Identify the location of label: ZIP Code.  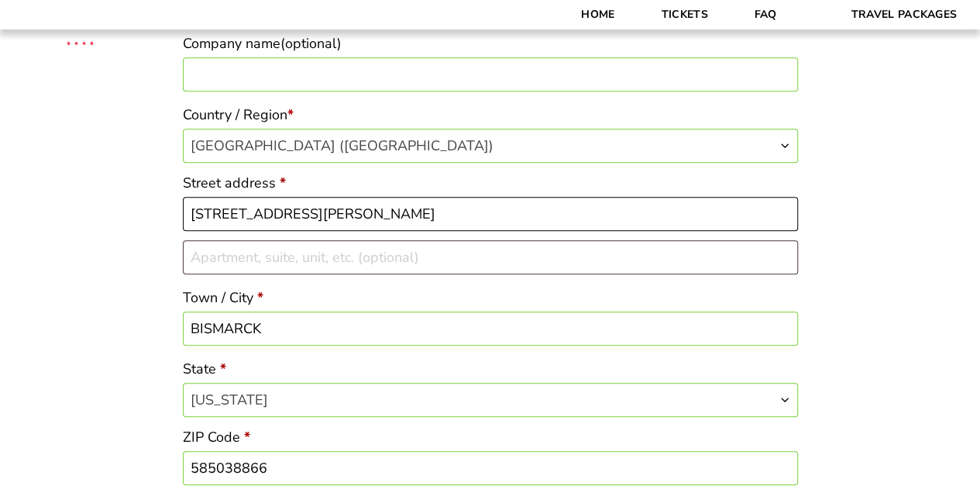
(490, 438).